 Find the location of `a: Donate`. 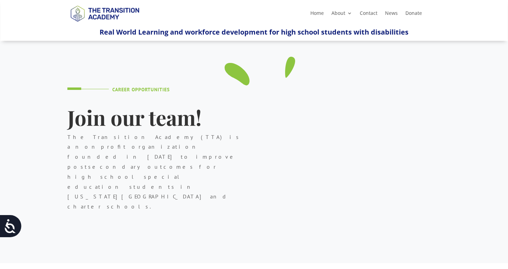

a: Donate is located at coordinates (414, 15).